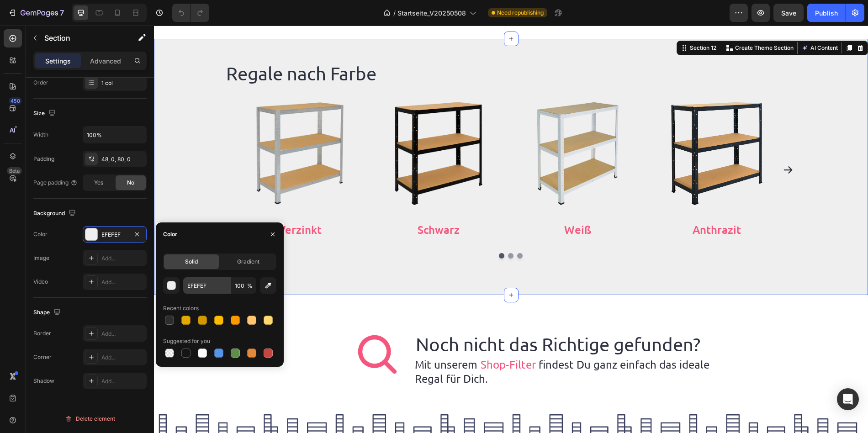  What do you see at coordinates (58, 61) in the screenshot?
I see `p: Settings` at bounding box center [58, 61].